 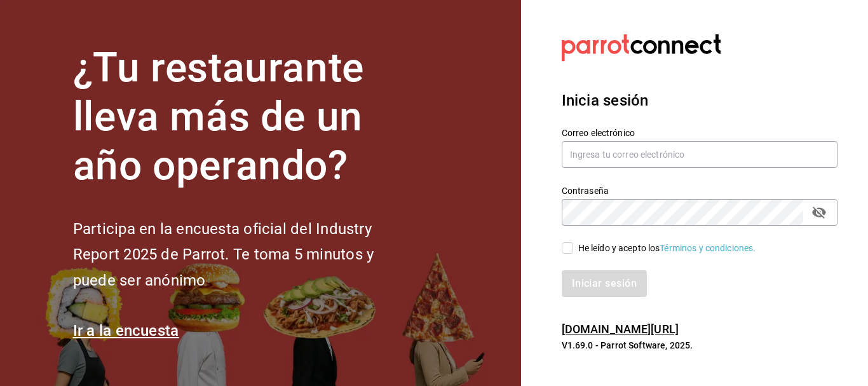 What do you see at coordinates (126, 330) in the screenshot?
I see `a: Ir a la encuesta` at bounding box center [126, 330].